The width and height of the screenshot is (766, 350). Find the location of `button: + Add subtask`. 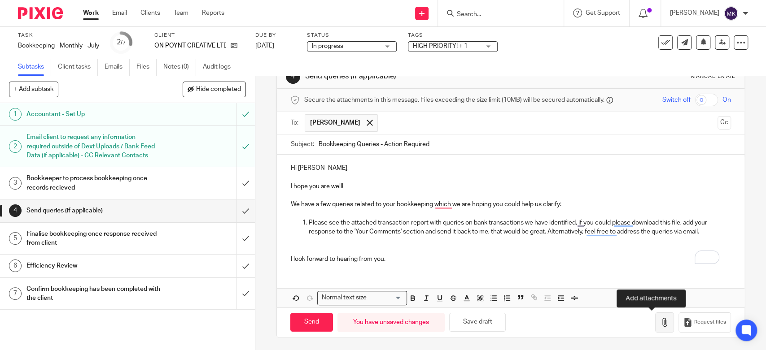

button: + Add subtask is located at coordinates (34, 89).